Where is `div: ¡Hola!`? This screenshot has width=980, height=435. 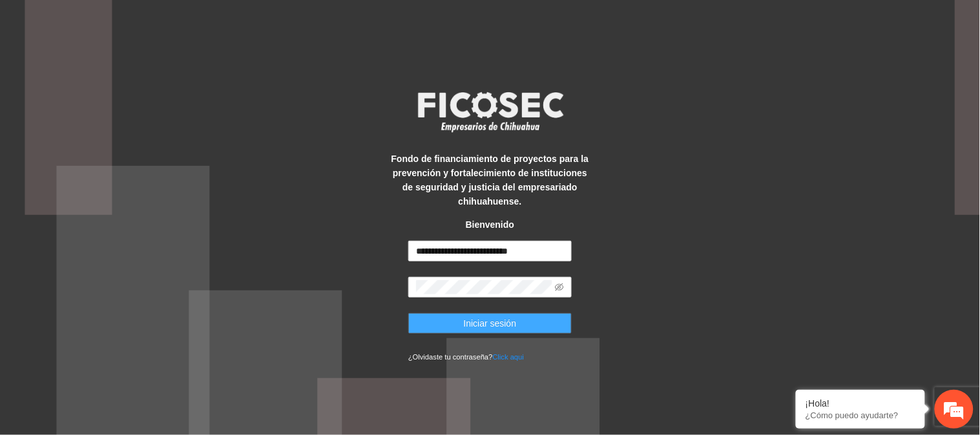
div: ¡Hola! is located at coordinates (861, 404).